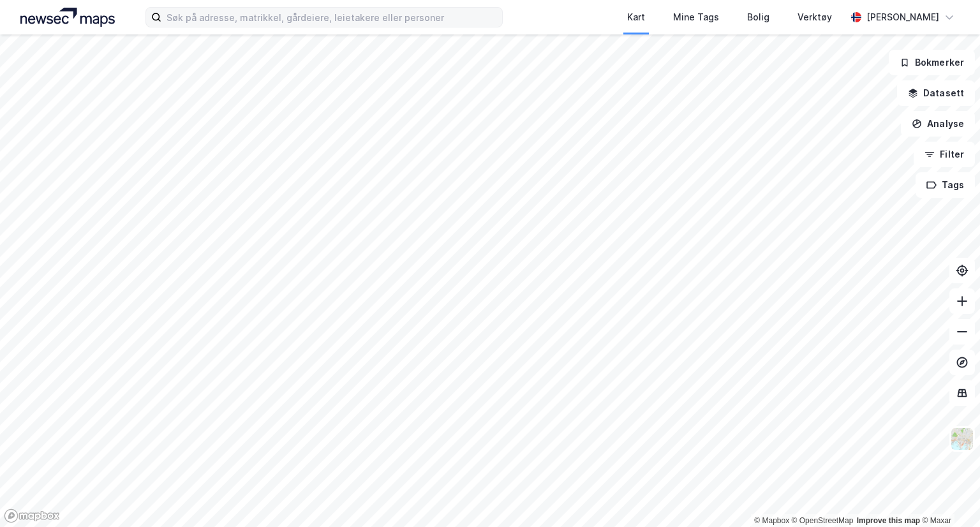 The height and width of the screenshot is (527, 980). I want to click on a: Mapbox, so click(771, 520).